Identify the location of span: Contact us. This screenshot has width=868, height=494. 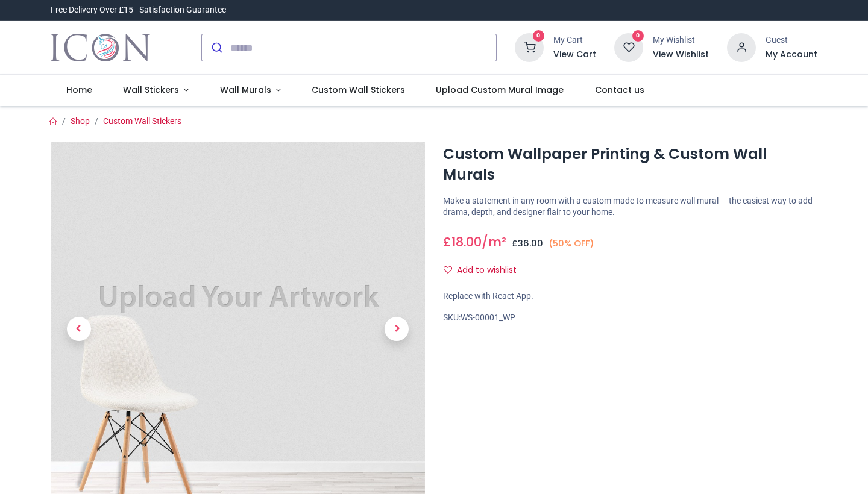
(620, 90).